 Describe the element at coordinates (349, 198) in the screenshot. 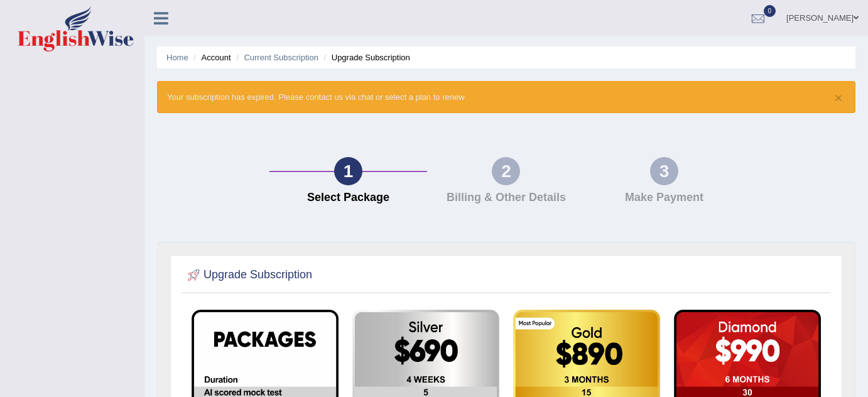

I see `h4: Select Package` at that location.